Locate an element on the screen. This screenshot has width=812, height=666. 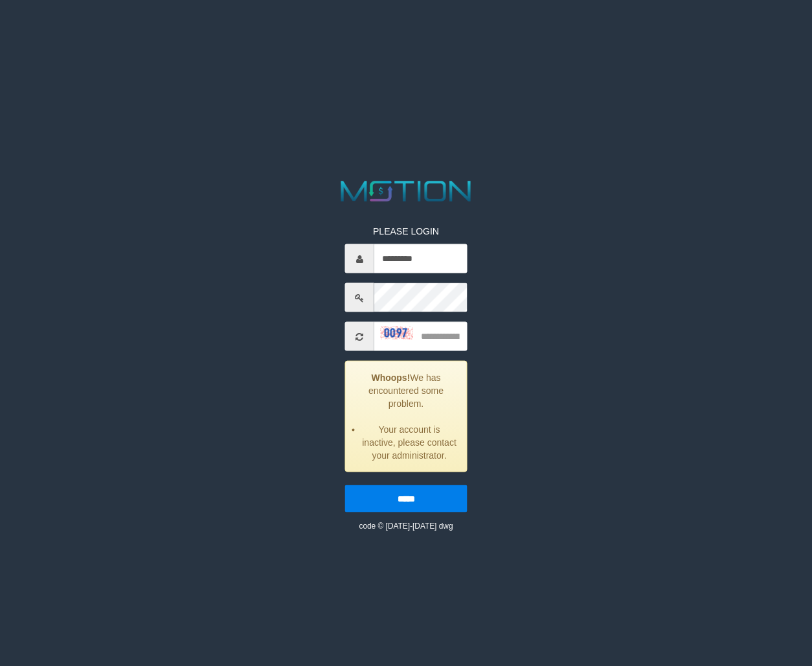
strong: Whoops! is located at coordinates (390, 378).